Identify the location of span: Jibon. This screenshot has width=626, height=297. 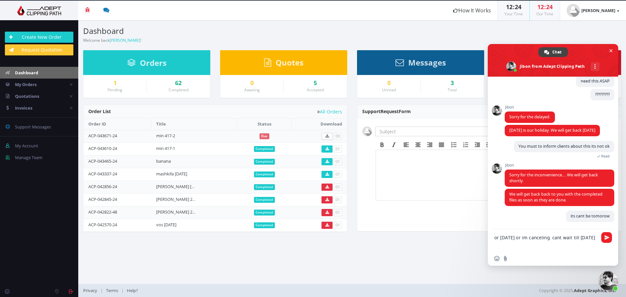
(559, 165).